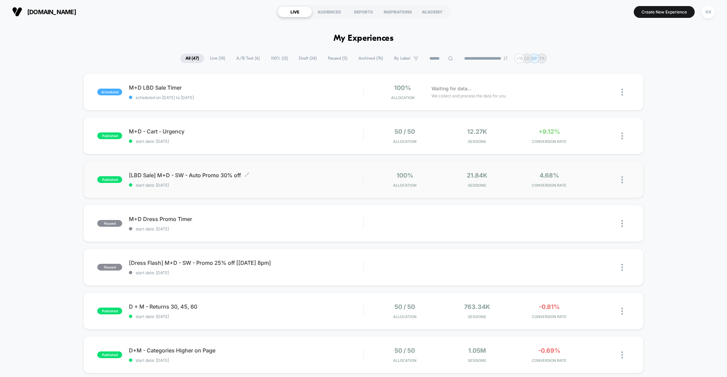  I want to click on span: -0.81%, so click(549, 306).